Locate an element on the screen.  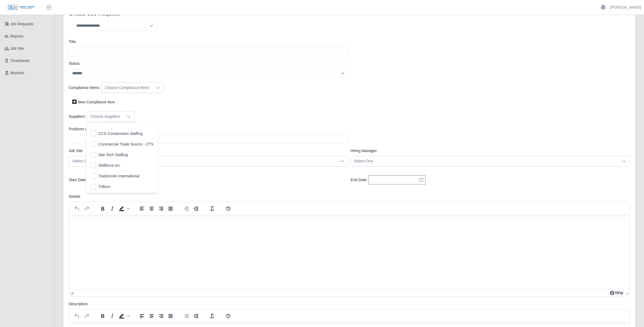
label: End Date: is located at coordinates (359, 180).